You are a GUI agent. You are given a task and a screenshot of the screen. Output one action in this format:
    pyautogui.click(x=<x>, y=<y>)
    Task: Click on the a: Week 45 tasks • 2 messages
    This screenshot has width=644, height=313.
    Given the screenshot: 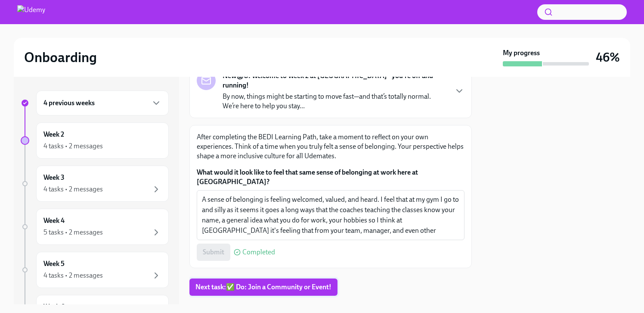 What is the action you would take?
    pyautogui.click(x=95, y=227)
    